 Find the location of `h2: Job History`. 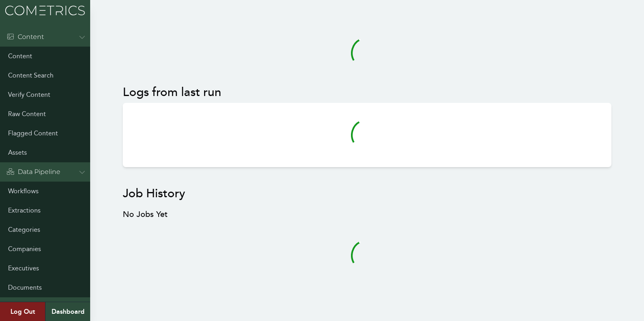

h2: Job History is located at coordinates (366, 194).